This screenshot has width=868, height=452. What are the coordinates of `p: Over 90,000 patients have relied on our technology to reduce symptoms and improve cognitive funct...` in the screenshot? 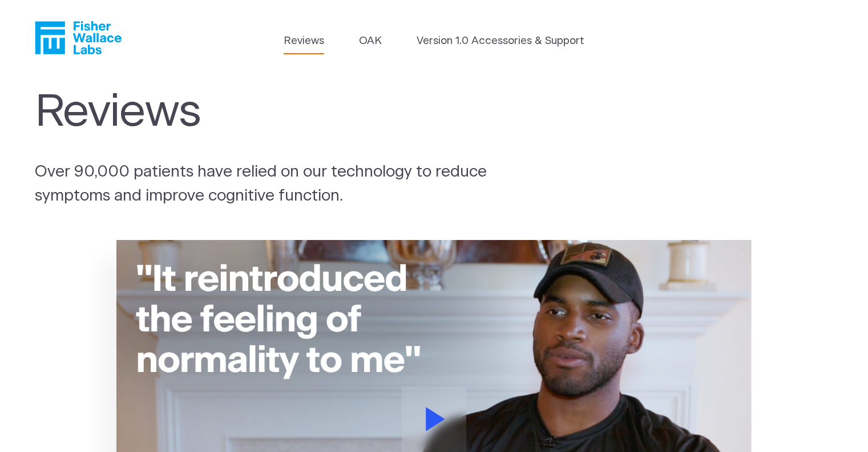 It's located at (284, 185).